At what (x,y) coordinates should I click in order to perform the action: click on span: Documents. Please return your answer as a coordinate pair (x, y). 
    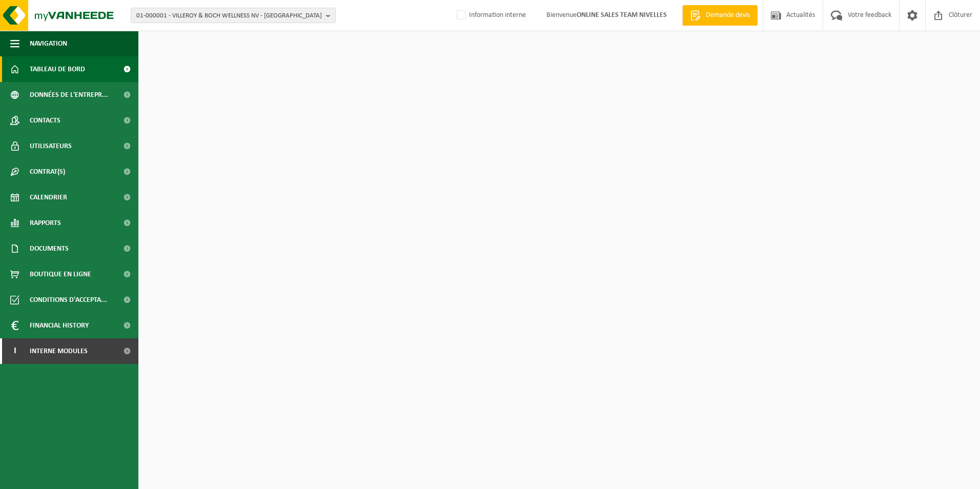
    Looking at the image, I should click on (49, 249).